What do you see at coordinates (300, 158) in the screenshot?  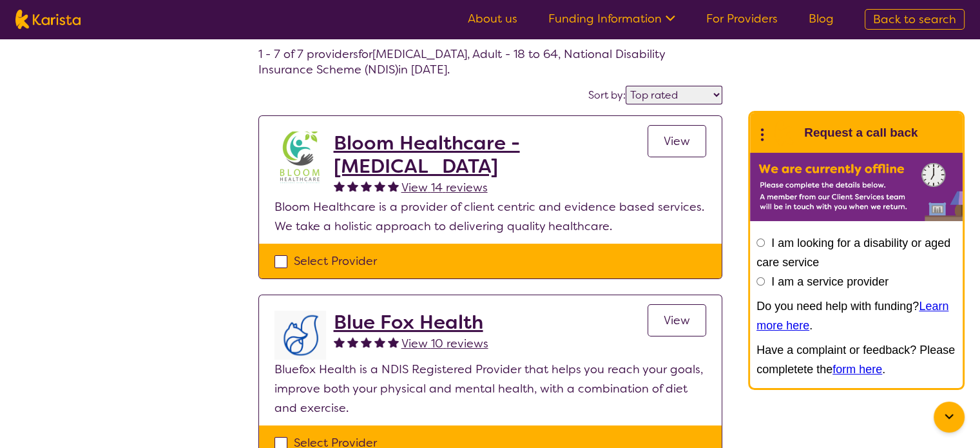 I see `img: kyxjko9qh2ft7c3q1pd9.jpg` at bounding box center [300, 158].